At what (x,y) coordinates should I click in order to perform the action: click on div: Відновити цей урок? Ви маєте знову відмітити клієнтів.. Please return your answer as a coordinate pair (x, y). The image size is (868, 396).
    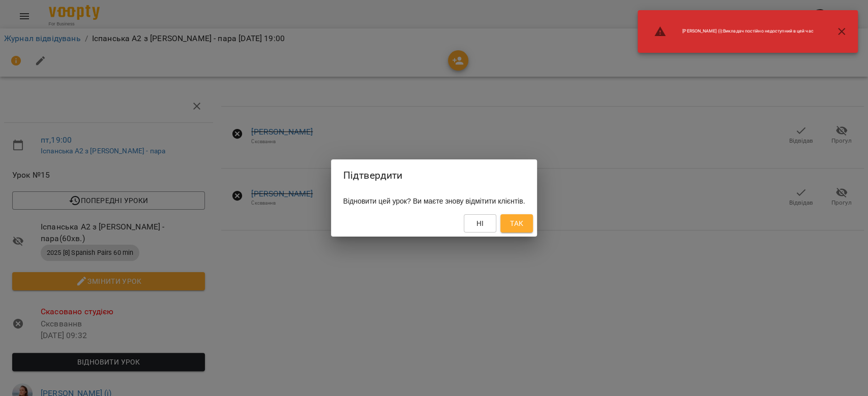
    Looking at the image, I should click on (434, 201).